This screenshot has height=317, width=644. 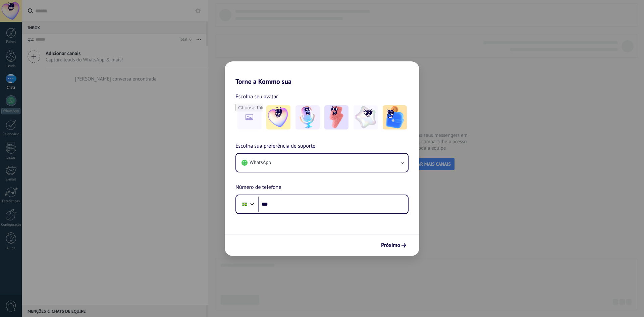 I want to click on img: -2.jpeg, so click(x=308, y=118).